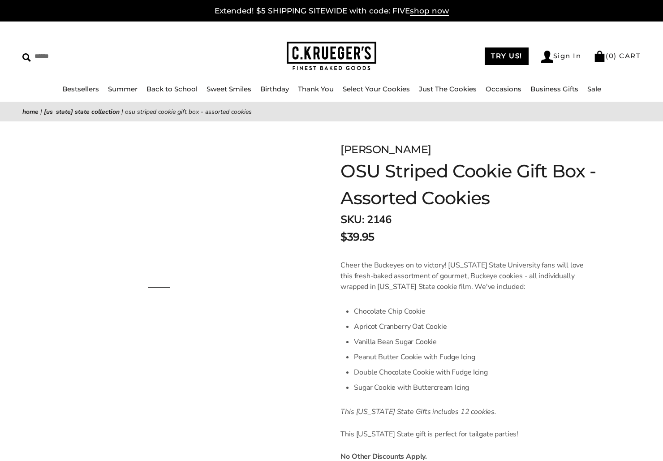  I want to click on li: Chocolate Chip Cookie, so click(470, 311).